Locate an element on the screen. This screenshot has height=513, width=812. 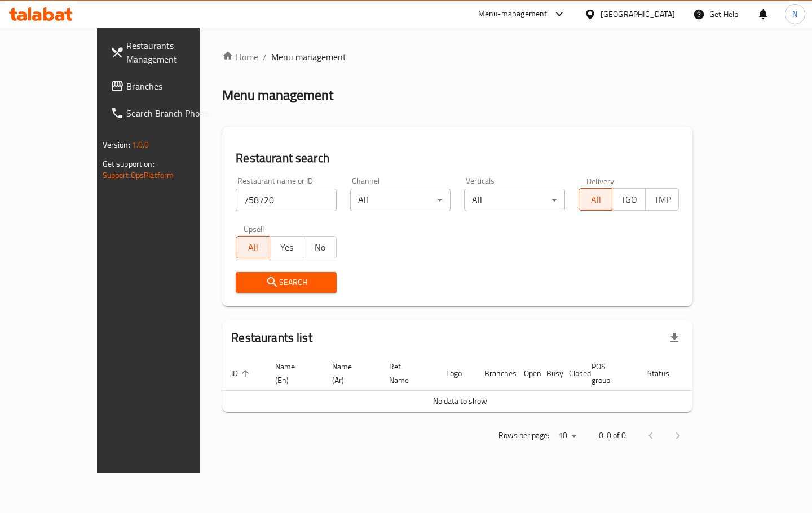
p: 0-0 of 0 is located at coordinates (613, 435).